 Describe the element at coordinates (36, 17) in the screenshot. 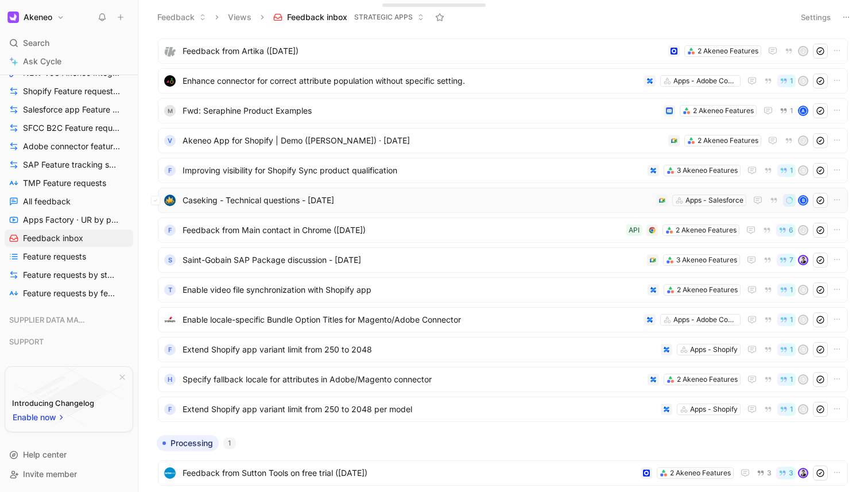

I see `button: AkeneoAkeneo` at that location.